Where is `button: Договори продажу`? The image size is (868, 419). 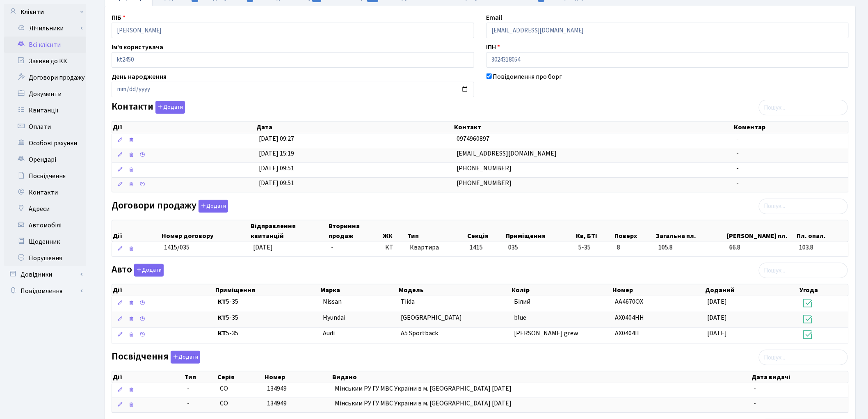 button: Договори продажу is located at coordinates (214, 206).